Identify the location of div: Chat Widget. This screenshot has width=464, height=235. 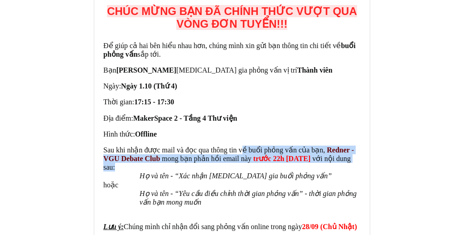
(441, 213).